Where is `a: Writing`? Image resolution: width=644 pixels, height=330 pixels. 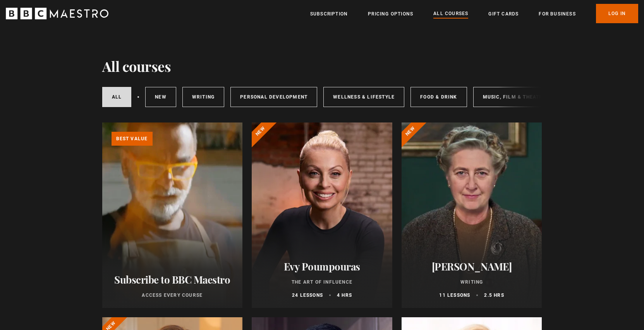 a: Writing is located at coordinates (203, 97).